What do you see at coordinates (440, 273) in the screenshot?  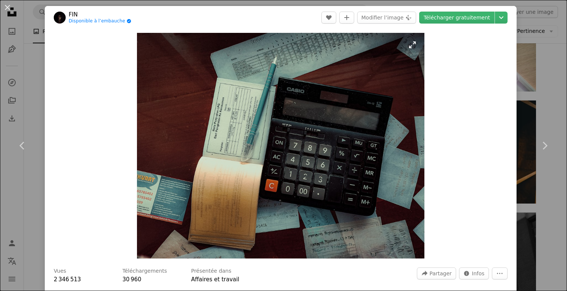 I see `span: Partager` at bounding box center [440, 273].